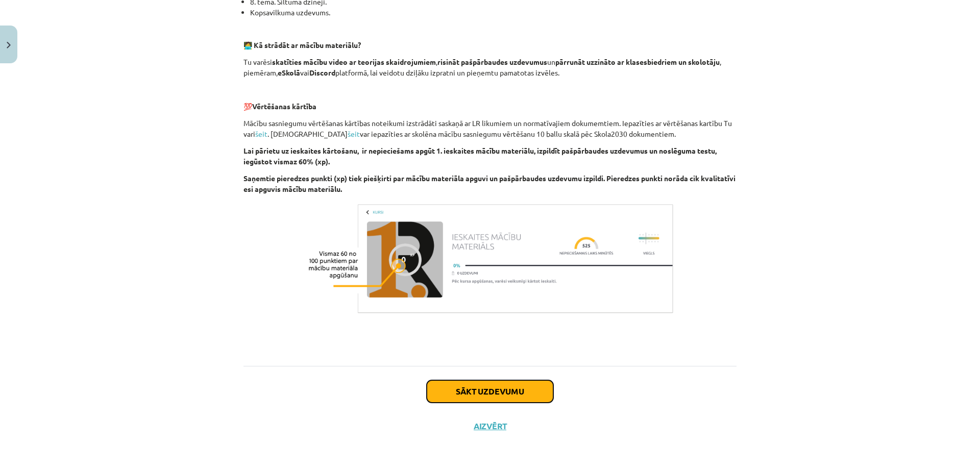 Image resolution: width=980 pixels, height=469 pixels. Describe the element at coordinates (490, 183) in the screenshot. I see `b: Saņemtie pieredzes punkti (xp) tiek piešķirti par mācību materiāla apguvi un pašpārbaudes uzdevum...` at that location.